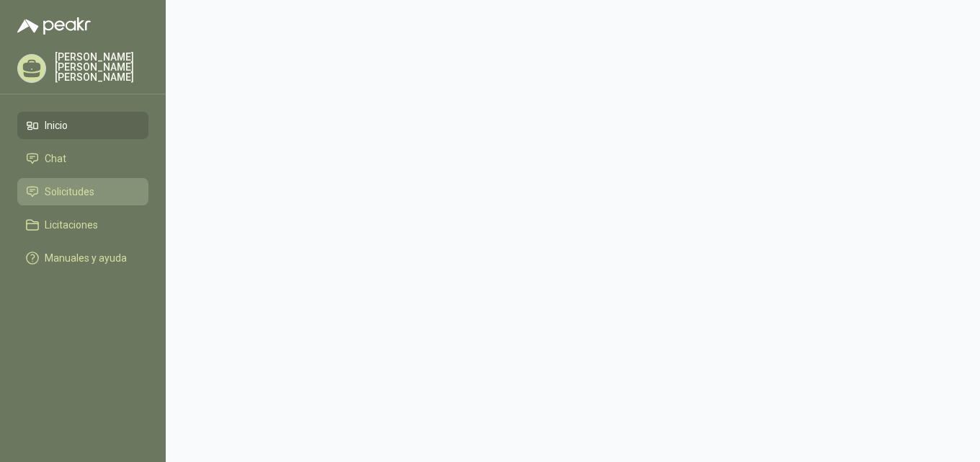  What do you see at coordinates (72, 225) in the screenshot?
I see `span: Licitaciones` at bounding box center [72, 225].